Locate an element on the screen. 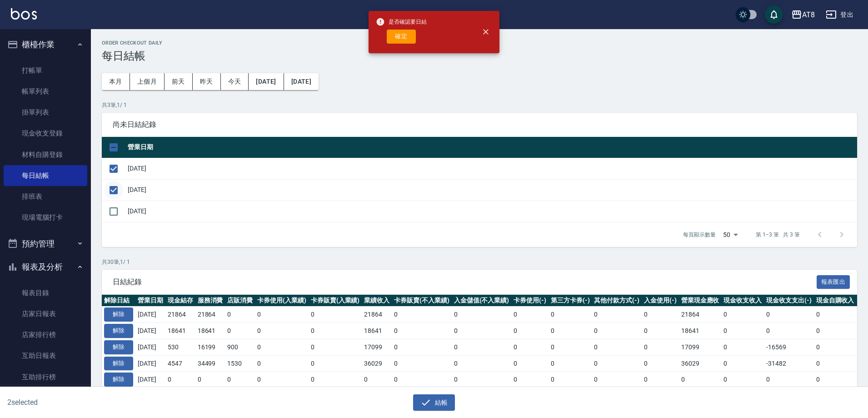 The width and height of the screenshot is (868, 418). a: 掛單列表 is located at coordinates (46, 112).